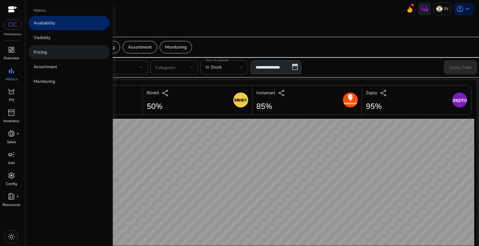 The width and height of the screenshot is (479, 246). I want to click on h2: 85%, so click(271, 106).